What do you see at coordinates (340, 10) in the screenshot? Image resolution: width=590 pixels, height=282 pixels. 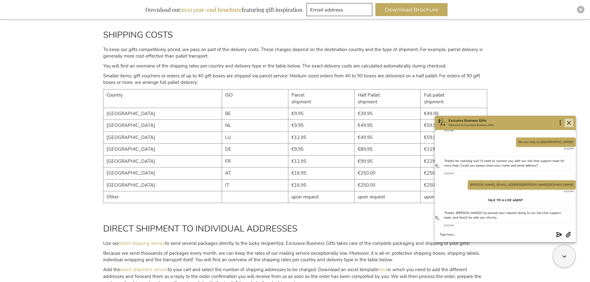 I see `input: Email address` at bounding box center [340, 10].